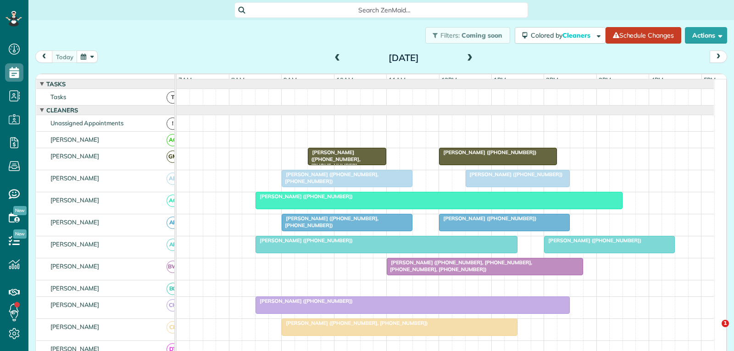 Image resolution: width=734 pixels, height=351 pixels. What do you see at coordinates (185, 80) in the screenshot?
I see `span: 7am` at bounding box center [185, 80].